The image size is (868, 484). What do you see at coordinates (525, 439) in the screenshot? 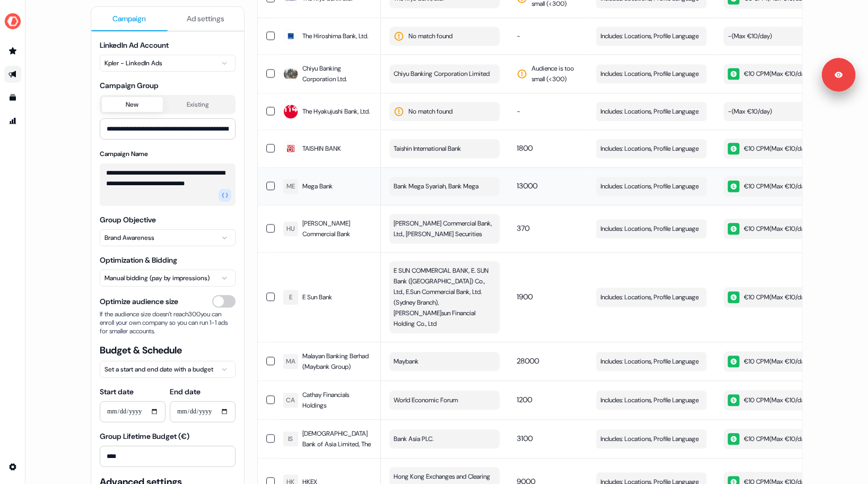
I see `span: 3100` at bounding box center [525, 439].